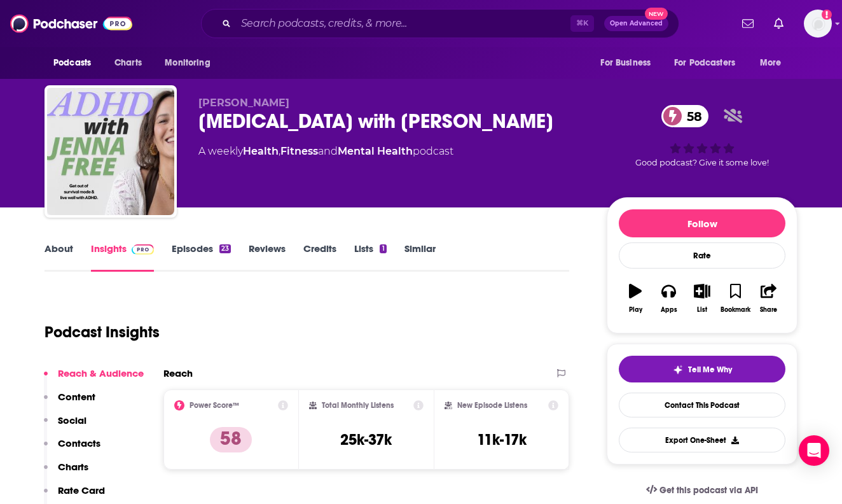  I want to click on h2: Total Monthly Listens, so click(357, 405).